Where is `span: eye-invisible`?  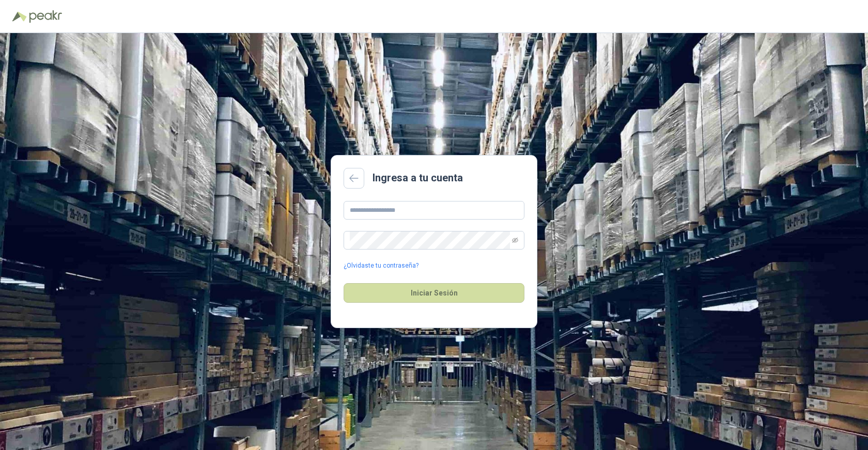
span: eye-invisible is located at coordinates (515, 240).